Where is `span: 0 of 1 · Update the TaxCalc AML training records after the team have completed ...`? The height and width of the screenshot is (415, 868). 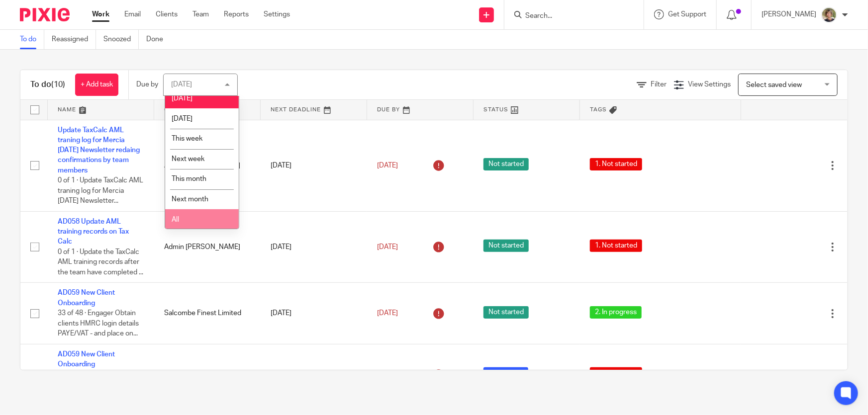
span: 0 of 1 · Update the TaxCalc AML training records after the team have completed ... is located at coordinates (100, 262).